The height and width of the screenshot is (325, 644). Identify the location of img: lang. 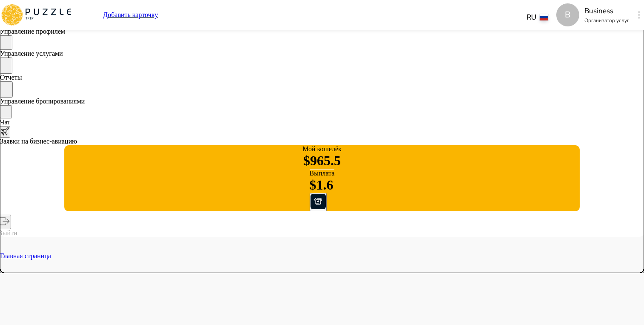
(544, 17).